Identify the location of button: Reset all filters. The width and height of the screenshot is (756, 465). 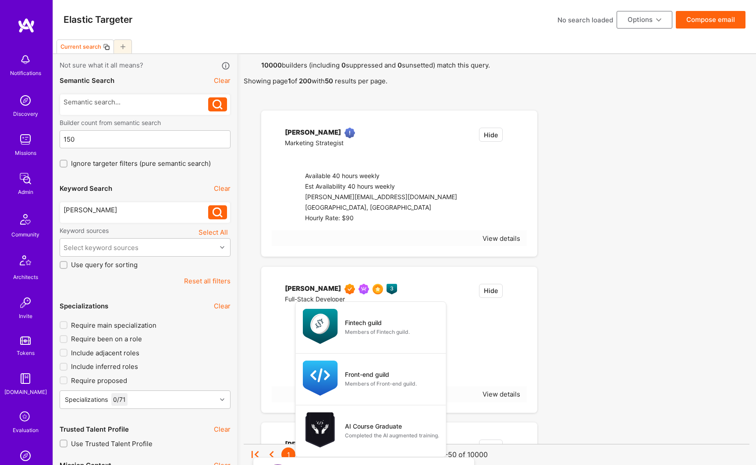
(207, 280).